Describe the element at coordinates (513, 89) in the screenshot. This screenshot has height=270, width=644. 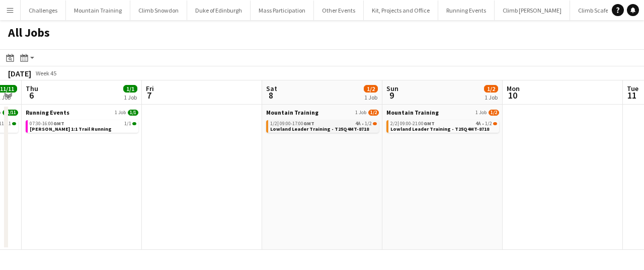
I see `span: Mon` at that location.